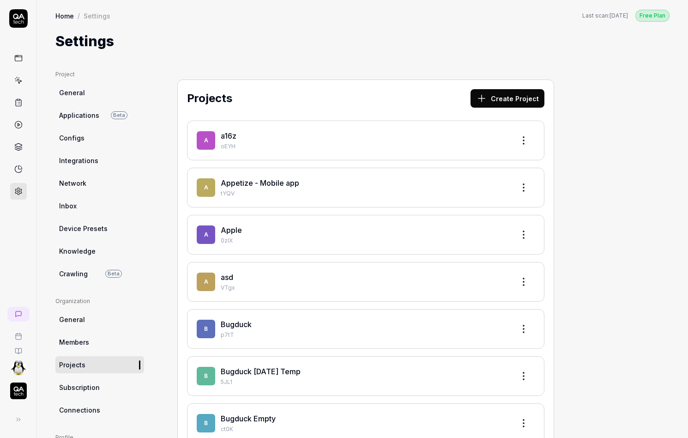  Describe the element at coordinates (364, 288) in the screenshot. I see `p: VTgx` at that location.